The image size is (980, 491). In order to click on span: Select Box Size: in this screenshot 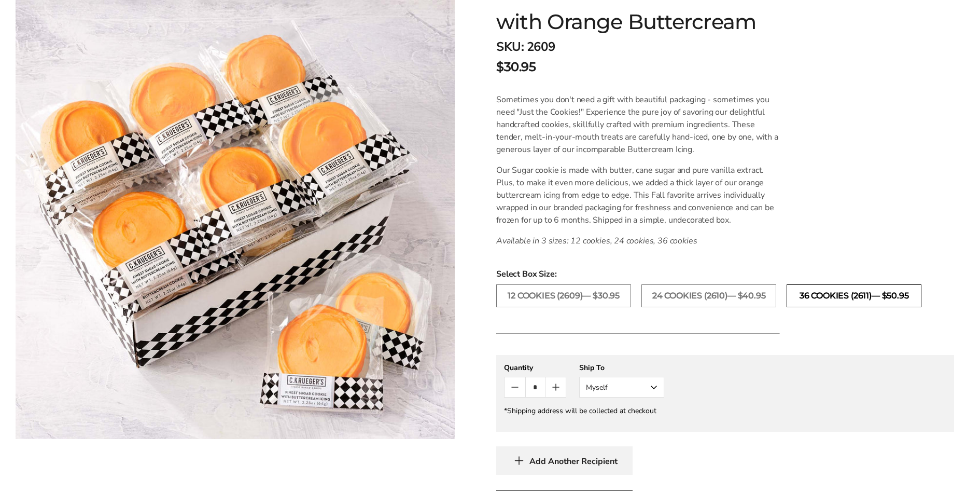, I will do `click(725, 274)`.